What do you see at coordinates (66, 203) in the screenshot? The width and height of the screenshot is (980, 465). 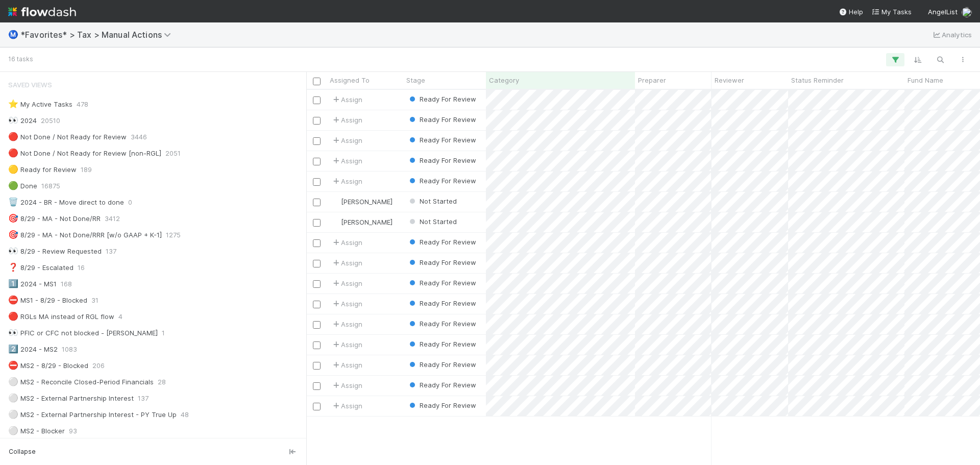 I see `div: 2024 - BR - Move direct to done` at bounding box center [66, 203].